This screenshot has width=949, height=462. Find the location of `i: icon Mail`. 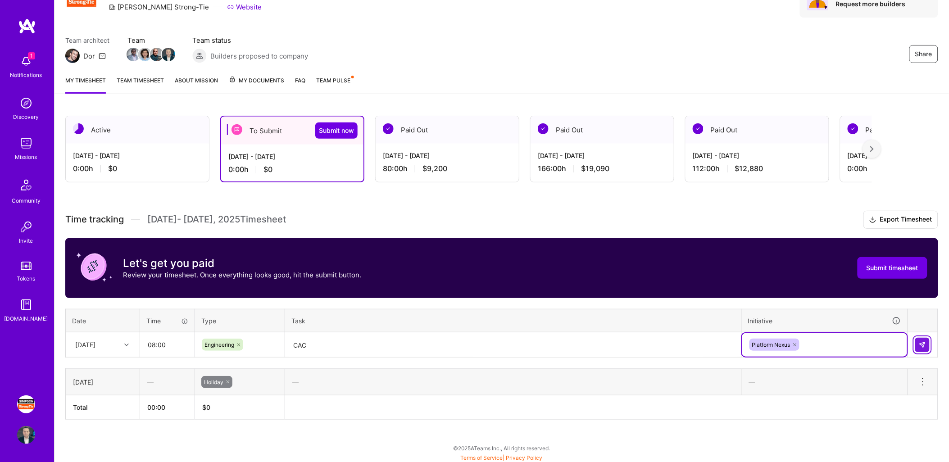

i: icon Mail is located at coordinates (102, 56).